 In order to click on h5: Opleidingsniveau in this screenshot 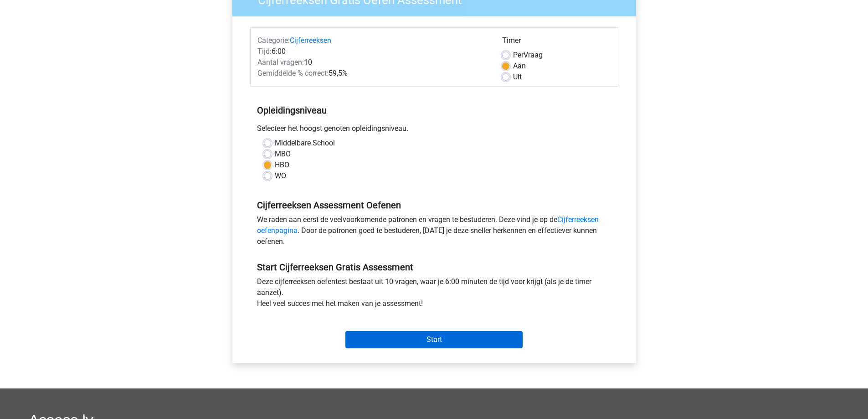, I will do `click(434, 110)`.